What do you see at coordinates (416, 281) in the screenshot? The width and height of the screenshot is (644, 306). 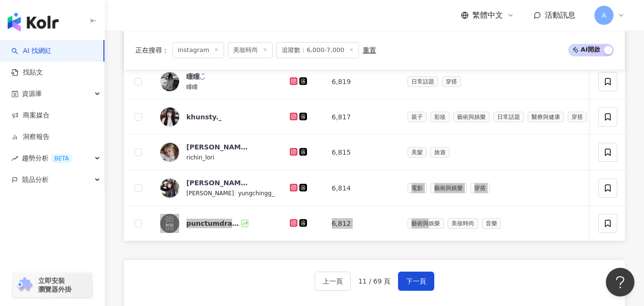 I see `span: 下一頁` at bounding box center [416, 281].